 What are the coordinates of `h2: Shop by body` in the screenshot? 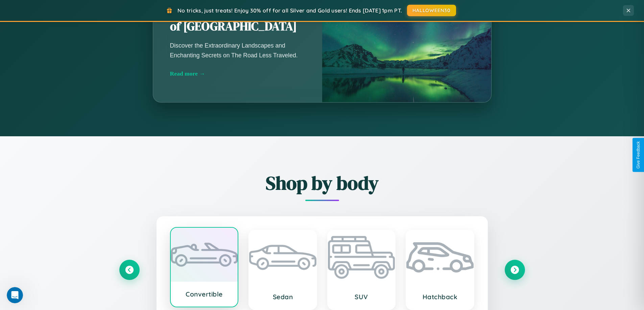 It's located at (322, 183).